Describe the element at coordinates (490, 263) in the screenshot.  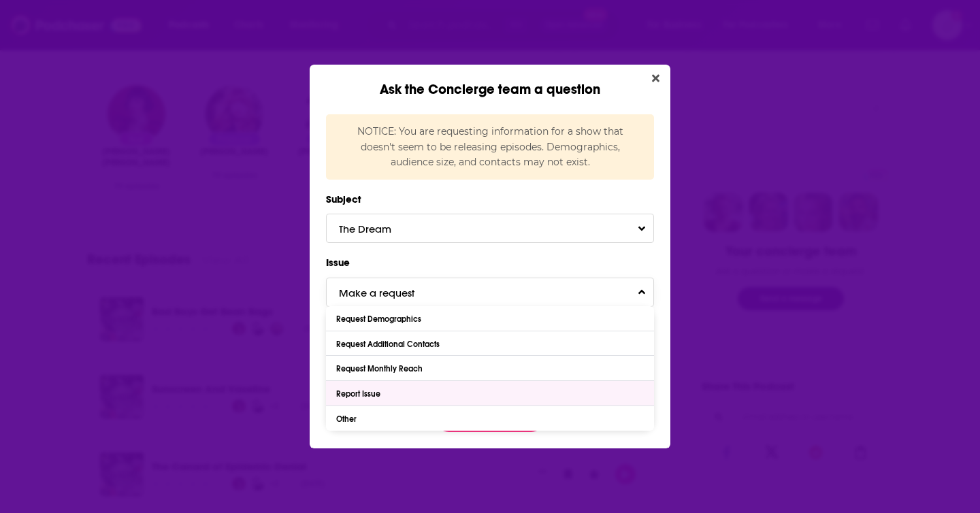
I see `label: Issue` at that location.